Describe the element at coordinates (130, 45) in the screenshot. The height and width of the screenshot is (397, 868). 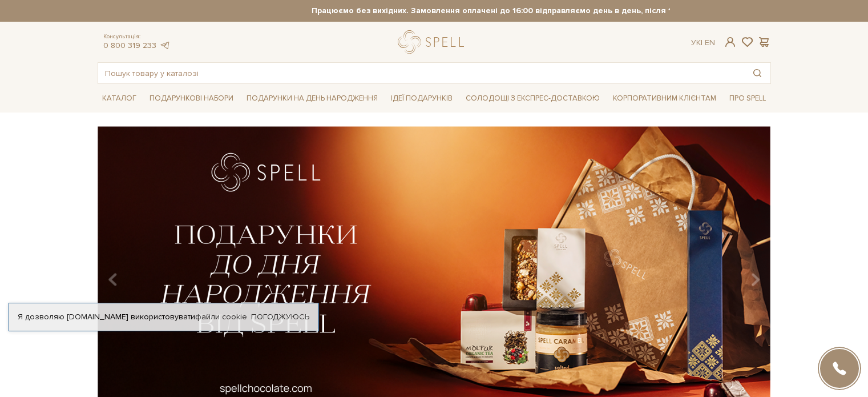
I see `a: 0 800 319 233` at that location.